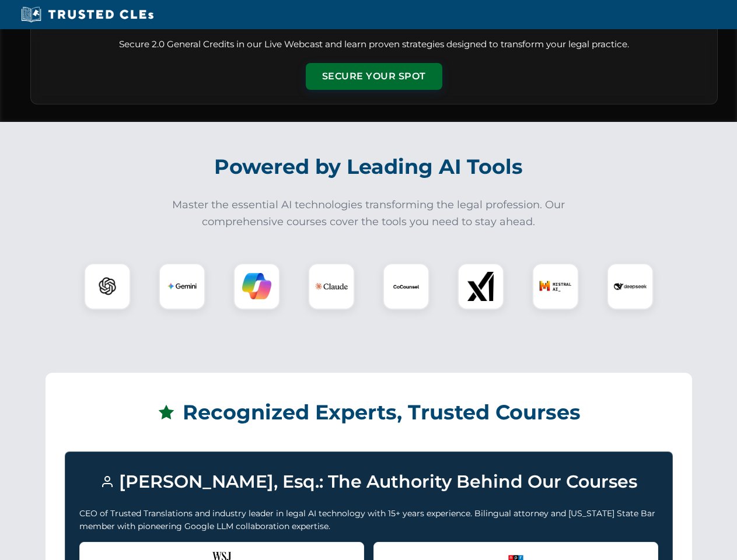 This screenshot has height=560, width=737. What do you see at coordinates (406, 286) in the screenshot?
I see `div: CoCounsel` at bounding box center [406, 286].